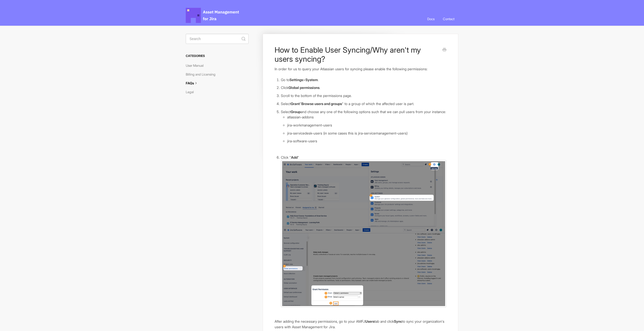  What do you see at coordinates (364, 104) in the screenshot?
I see `li: Select " " to a group of which the affected user is part.` at bounding box center [364, 104].